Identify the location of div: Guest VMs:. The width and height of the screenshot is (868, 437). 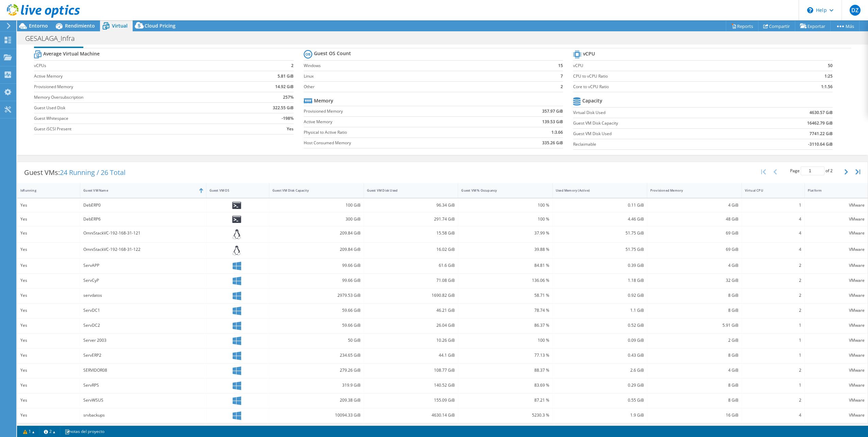
(75, 173).